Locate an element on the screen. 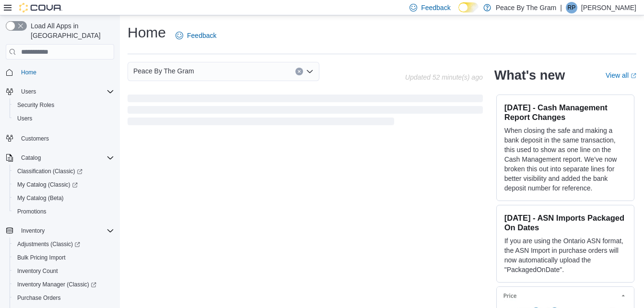 This screenshot has height=308, width=644. a: Inventory Count is located at coordinates (38, 271).